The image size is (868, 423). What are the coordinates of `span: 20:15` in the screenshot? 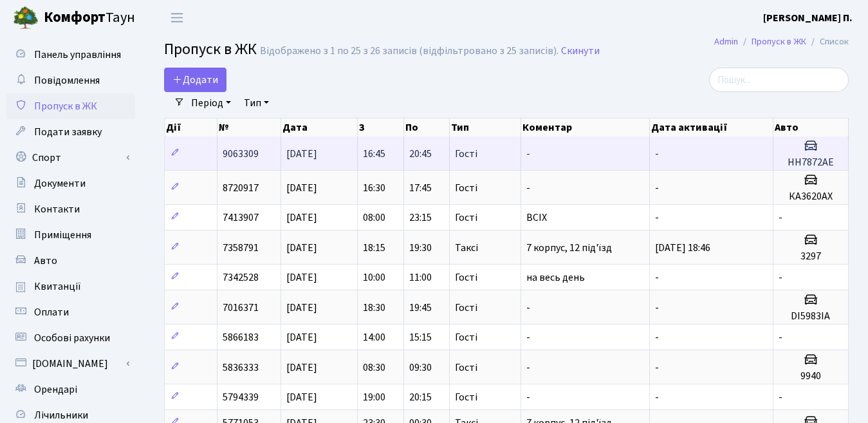 It's located at (420, 397).